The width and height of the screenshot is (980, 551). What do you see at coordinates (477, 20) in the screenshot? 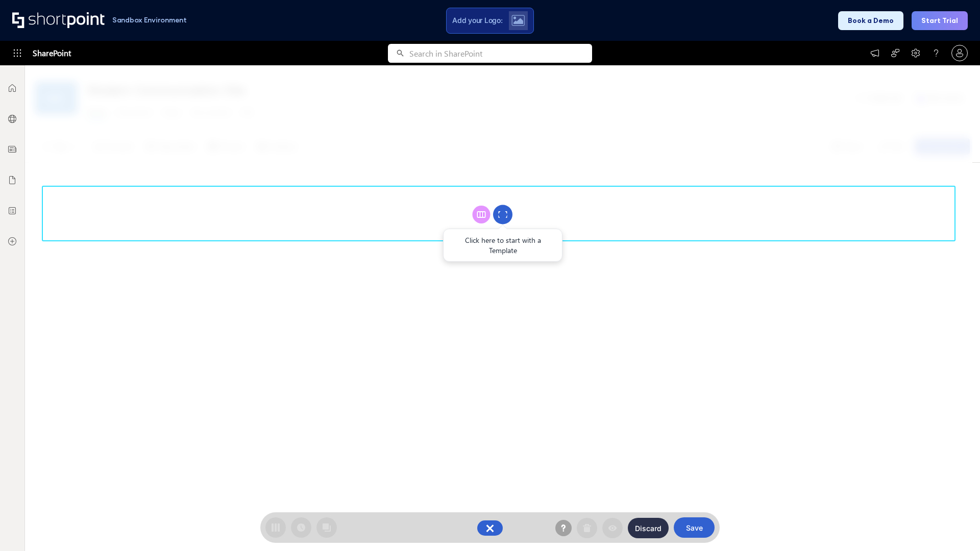
I see `span: Add your Logo:` at bounding box center [477, 20].